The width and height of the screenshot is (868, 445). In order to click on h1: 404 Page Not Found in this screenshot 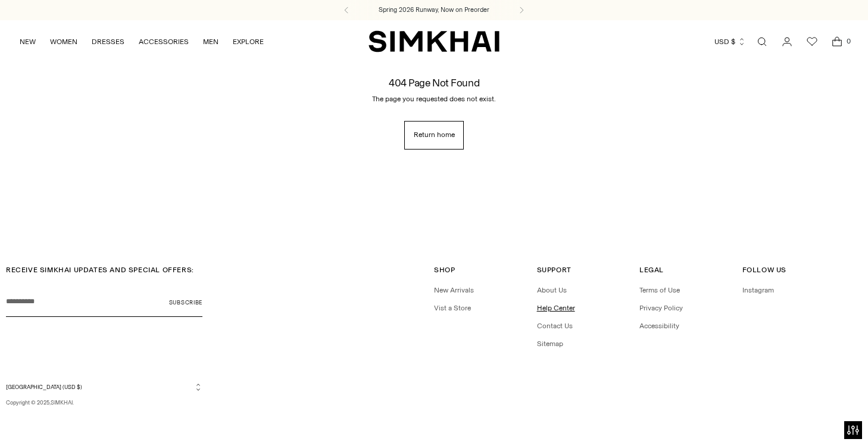, I will do `click(434, 82)`.